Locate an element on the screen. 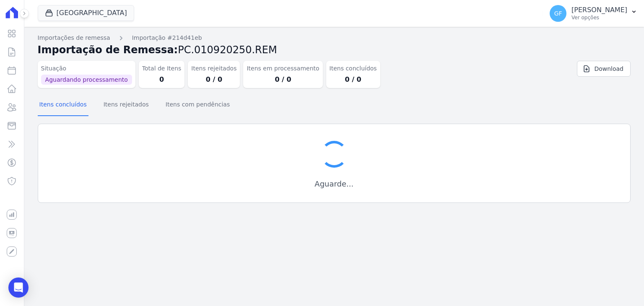  h3: Aguarde... is located at coordinates (334, 184).